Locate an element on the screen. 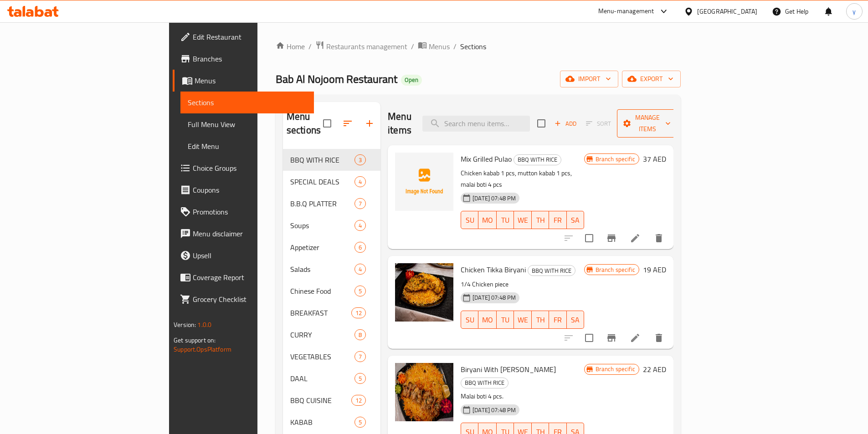  div: Appetizer6 is located at coordinates (332, 248).